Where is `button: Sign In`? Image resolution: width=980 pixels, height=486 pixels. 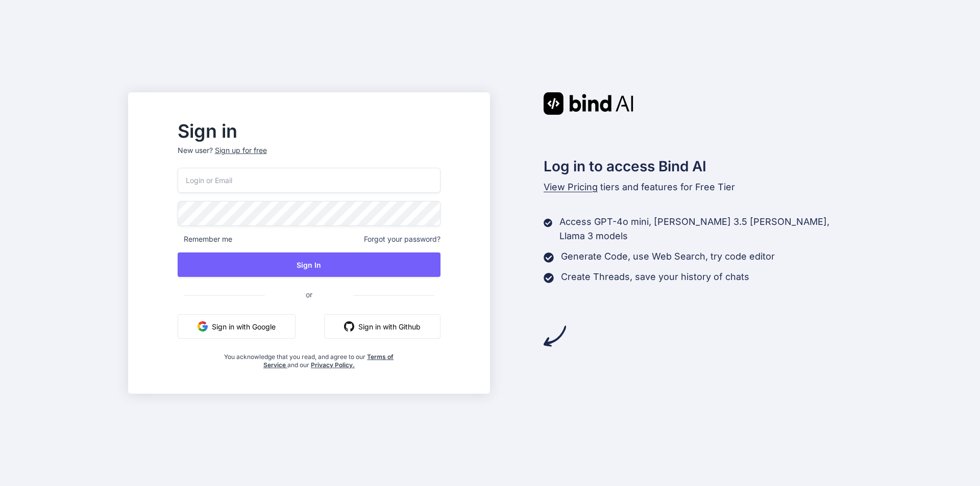 button: Sign In is located at coordinates (309, 265).